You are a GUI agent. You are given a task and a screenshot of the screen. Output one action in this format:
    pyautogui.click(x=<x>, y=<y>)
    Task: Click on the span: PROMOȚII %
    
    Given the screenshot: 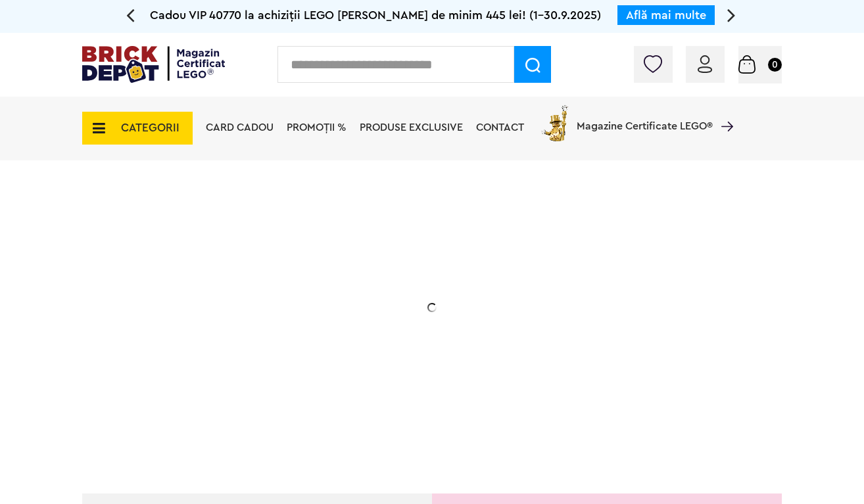 What is the action you would take?
    pyautogui.click(x=316, y=127)
    